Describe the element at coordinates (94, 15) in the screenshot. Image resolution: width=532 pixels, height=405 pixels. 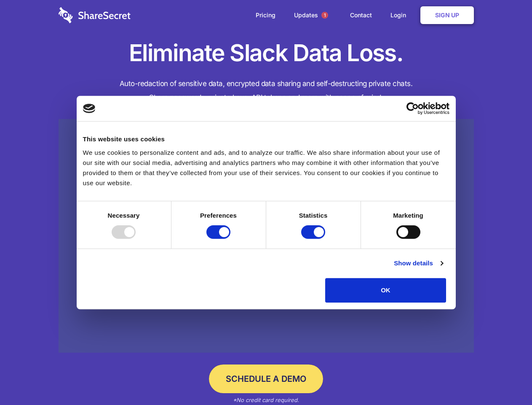
I see `img: logo-wordmark-white-trans-d4663122ce5f474addd5e946df7df03e33cb6a1c49d2221995e7729f52c070b2.svg` at that location.